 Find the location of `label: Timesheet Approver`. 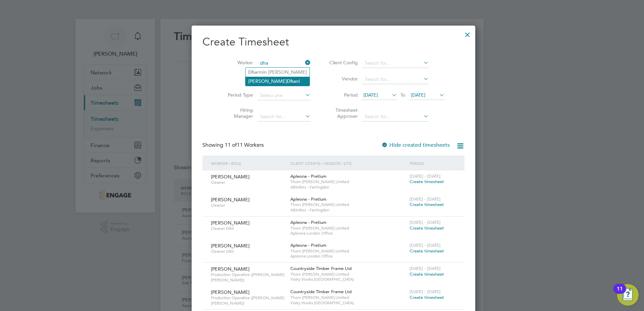

label: Timesheet Approver is located at coordinates (343, 113).